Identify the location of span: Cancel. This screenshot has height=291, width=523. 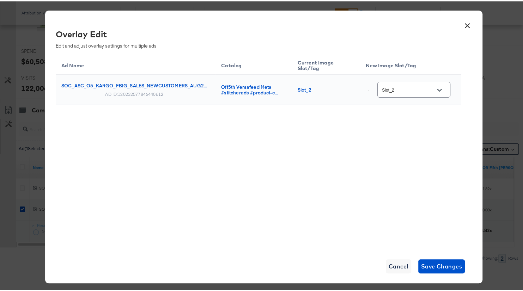
(398, 265).